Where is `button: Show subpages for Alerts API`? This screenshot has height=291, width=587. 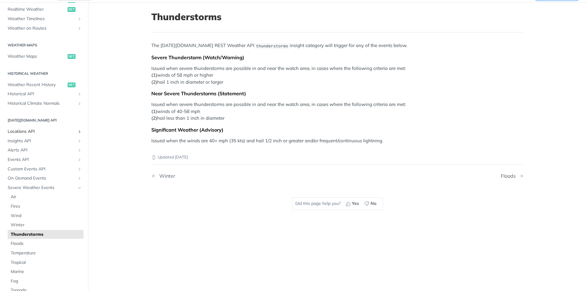 button: Show subpages for Alerts API is located at coordinates (79, 150).